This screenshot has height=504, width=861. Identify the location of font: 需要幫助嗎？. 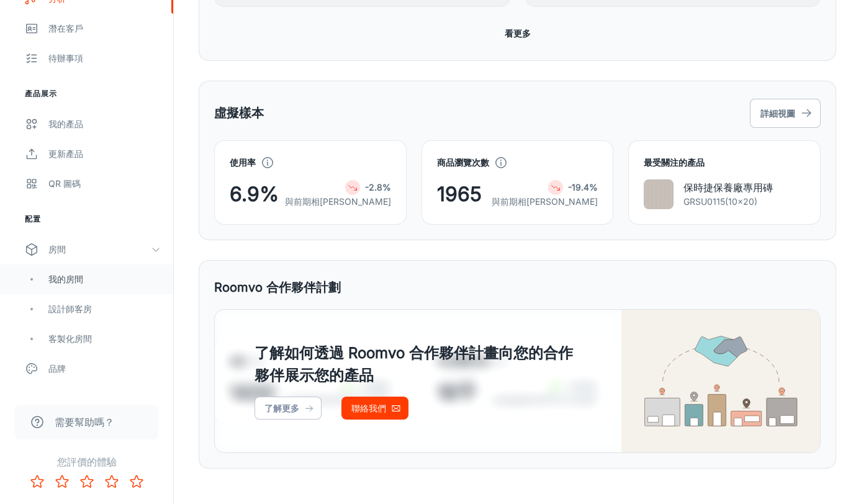
(84, 422).